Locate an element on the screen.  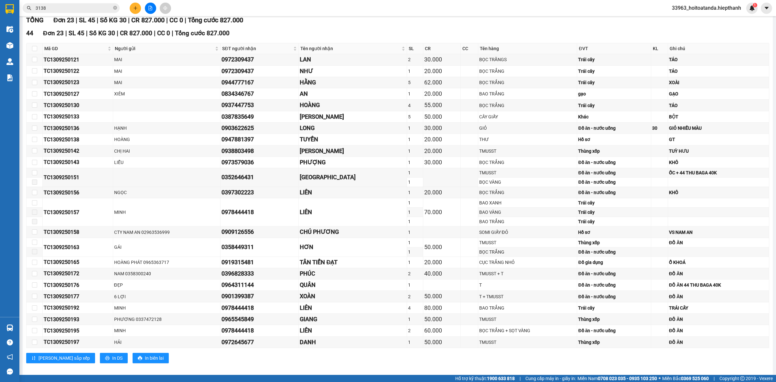
td: LAN is located at coordinates (353, 59).